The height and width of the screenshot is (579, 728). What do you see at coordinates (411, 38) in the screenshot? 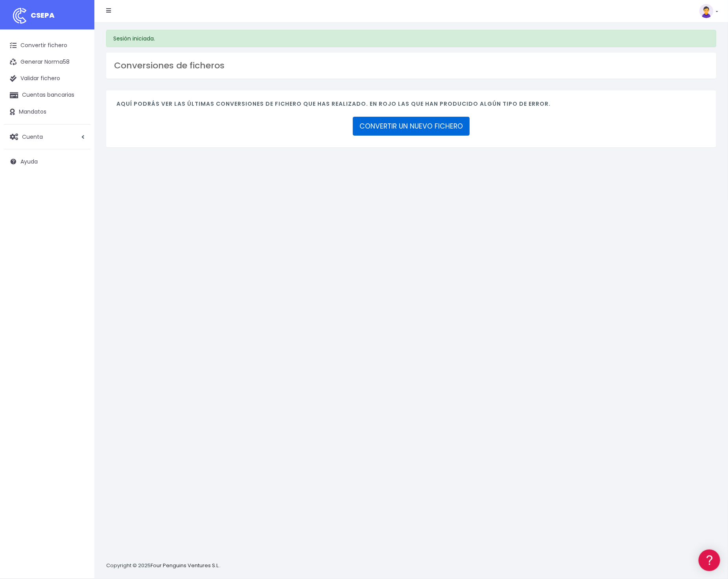
I see `div: Sesión iniciada.` at bounding box center [411, 38].